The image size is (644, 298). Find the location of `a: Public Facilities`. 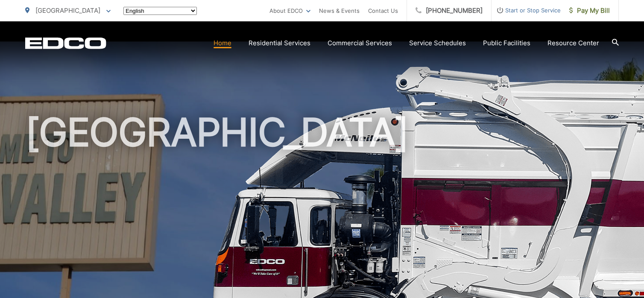

a: Public Facilities is located at coordinates (507, 43).